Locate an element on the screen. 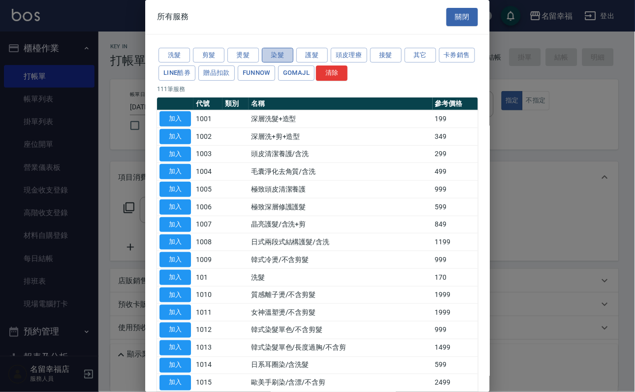 The height and width of the screenshot is (392, 635). td: 1009 is located at coordinates (208, 260).